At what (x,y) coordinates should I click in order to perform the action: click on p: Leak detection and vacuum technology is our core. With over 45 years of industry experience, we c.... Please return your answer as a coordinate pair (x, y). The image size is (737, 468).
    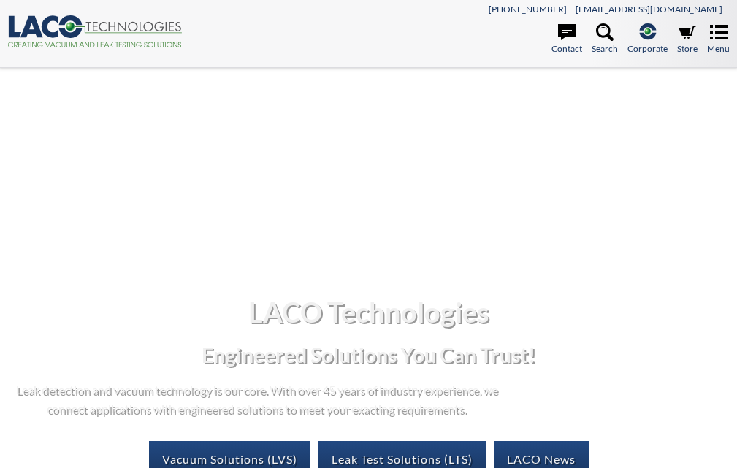
    Looking at the image, I should click on (256, 399).